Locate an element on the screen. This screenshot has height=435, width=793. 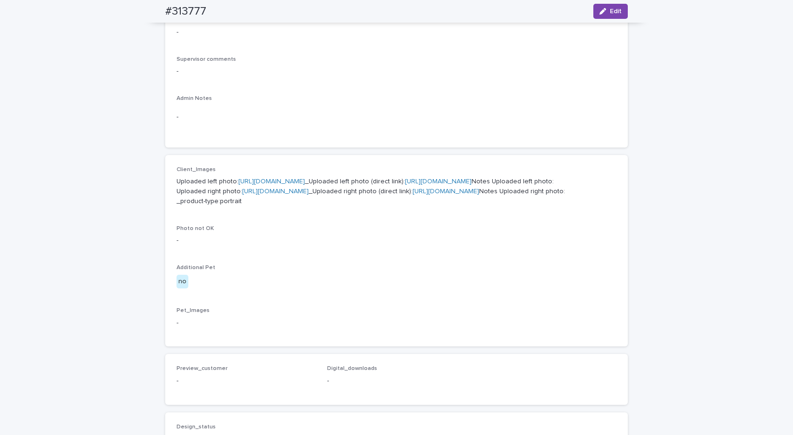
h2: #313777 is located at coordinates (185, 11).